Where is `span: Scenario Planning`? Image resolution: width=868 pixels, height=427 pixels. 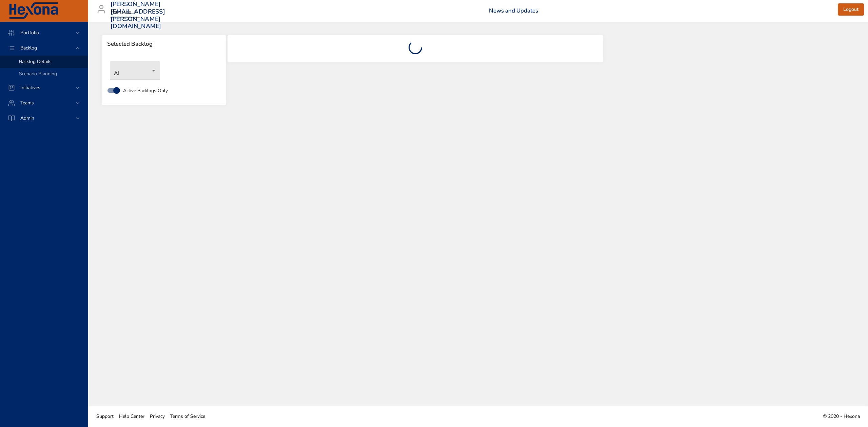
span: Scenario Planning is located at coordinates (38, 74).